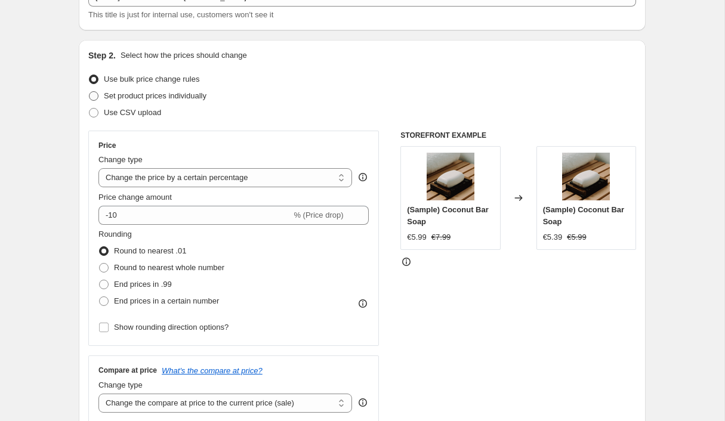  What do you see at coordinates (166, 301) in the screenshot?
I see `span: End prices in a certain number` at bounding box center [166, 301].